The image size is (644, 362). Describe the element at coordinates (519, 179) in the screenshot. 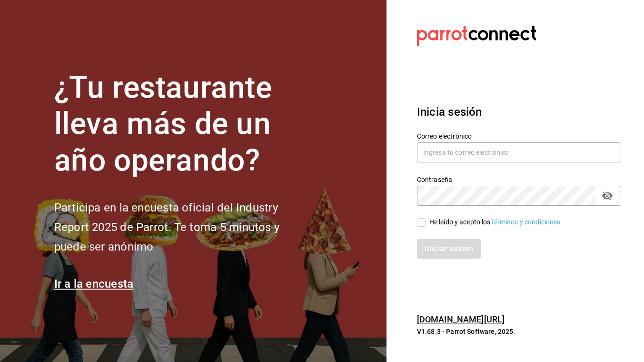

I see `label: Contraseña` at that location.